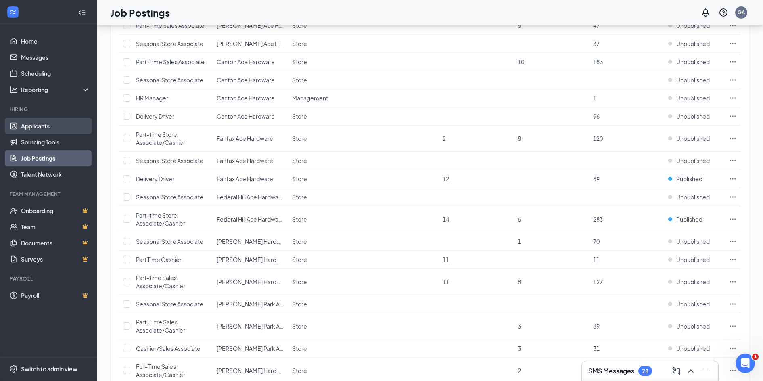 This screenshot has height=381, width=763. Describe the element at coordinates (14, 90) in the screenshot. I see `svg: Analysis` at that location.